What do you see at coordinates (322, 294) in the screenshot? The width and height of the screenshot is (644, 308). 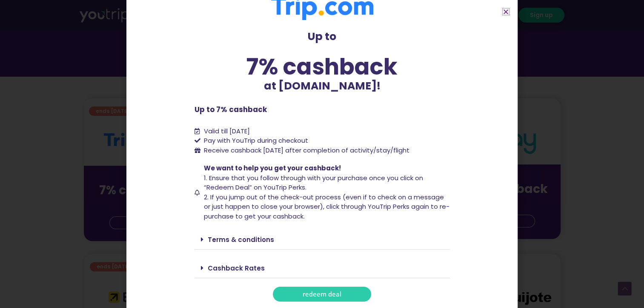 I see `span: redeem deal` at bounding box center [322, 294].